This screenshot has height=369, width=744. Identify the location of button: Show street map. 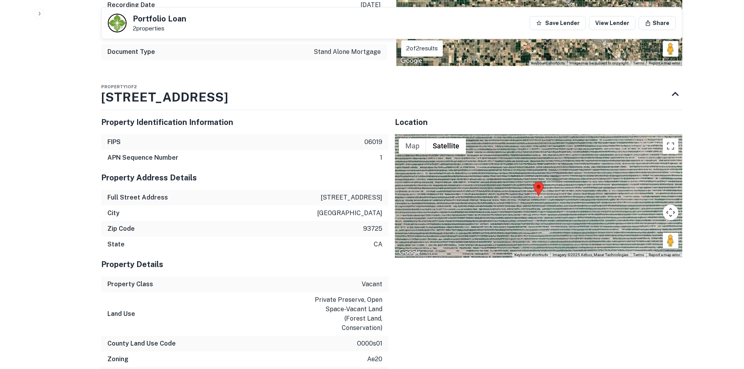
(412, 146).